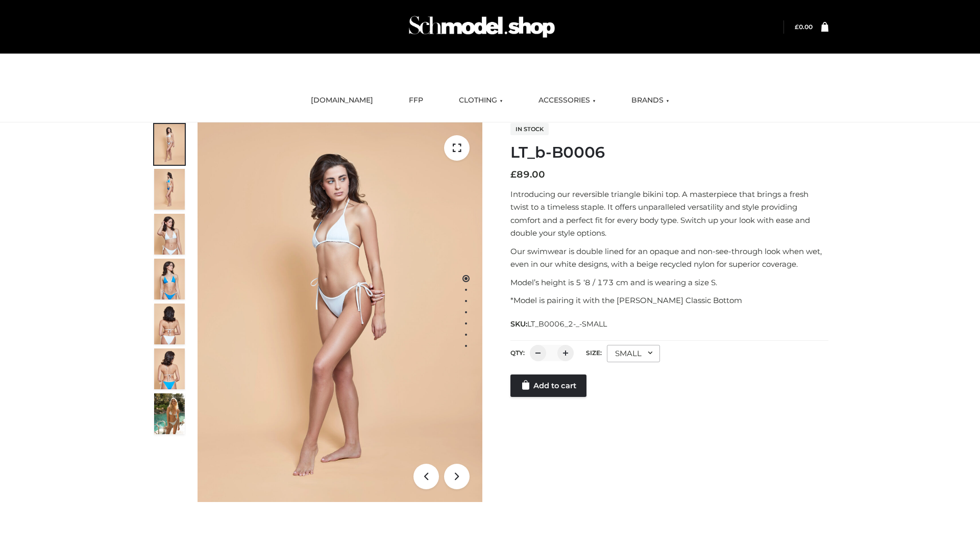  What do you see at coordinates (549, 386) in the screenshot?
I see `a: Add to cart` at bounding box center [549, 386].